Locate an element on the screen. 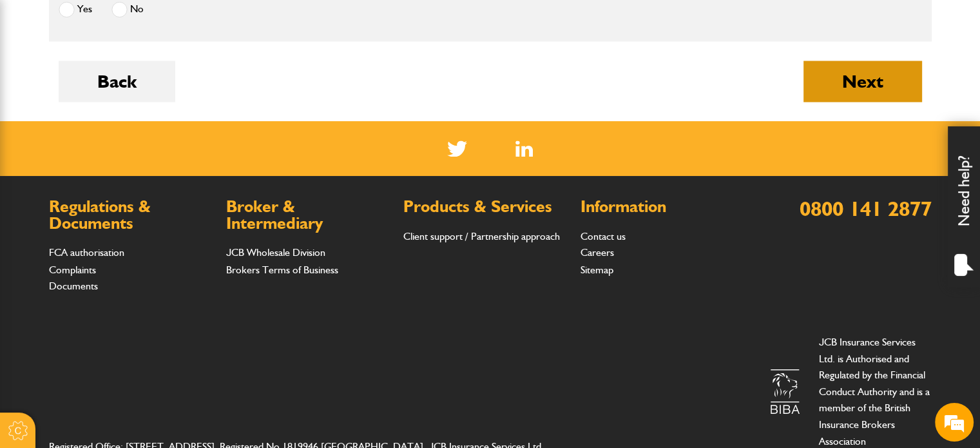 This screenshot has width=980, height=448. a: Twitter is located at coordinates (457, 149).